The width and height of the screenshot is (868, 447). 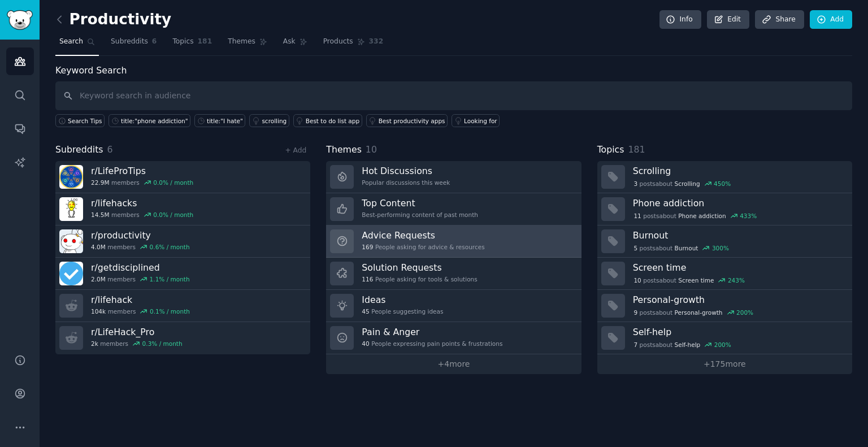 I want to click on div: Best-performing content of past month, so click(x=420, y=215).